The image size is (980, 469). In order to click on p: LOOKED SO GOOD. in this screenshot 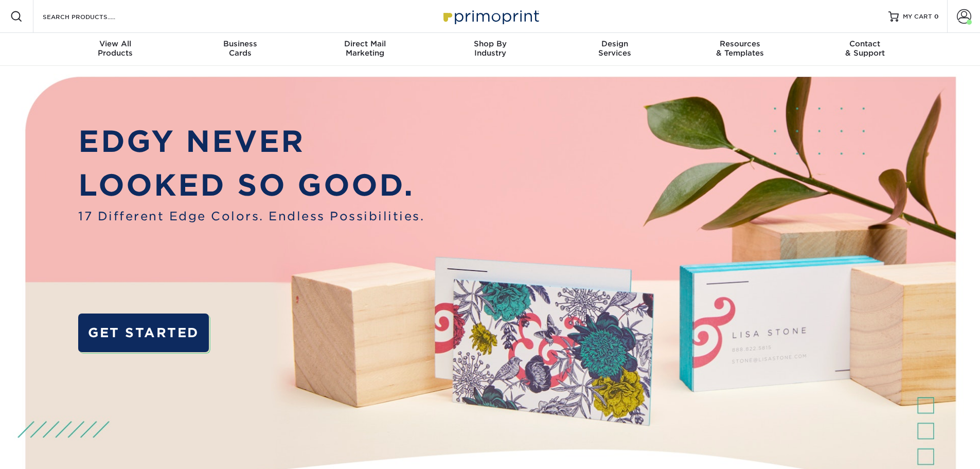, I will do `click(251, 186)`.